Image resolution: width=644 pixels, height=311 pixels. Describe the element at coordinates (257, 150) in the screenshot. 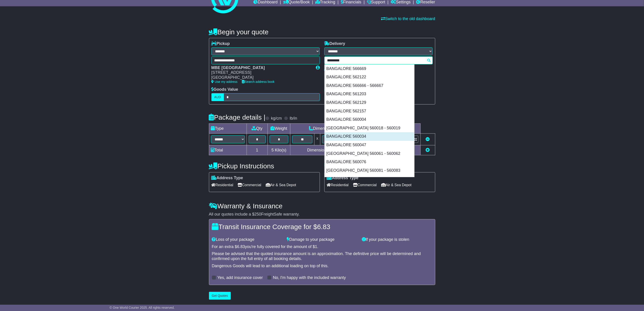

I see `td: 1` at that location.